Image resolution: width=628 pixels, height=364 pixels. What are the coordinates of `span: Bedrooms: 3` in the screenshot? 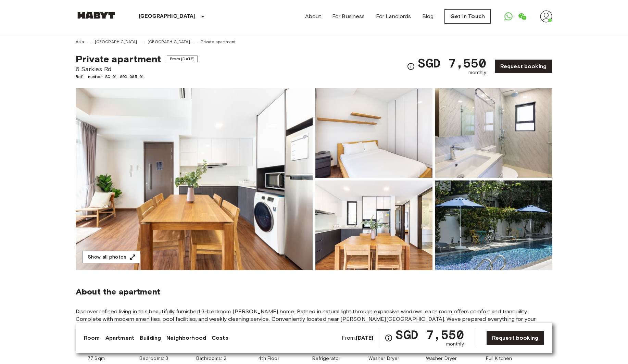 It's located at (153, 358).